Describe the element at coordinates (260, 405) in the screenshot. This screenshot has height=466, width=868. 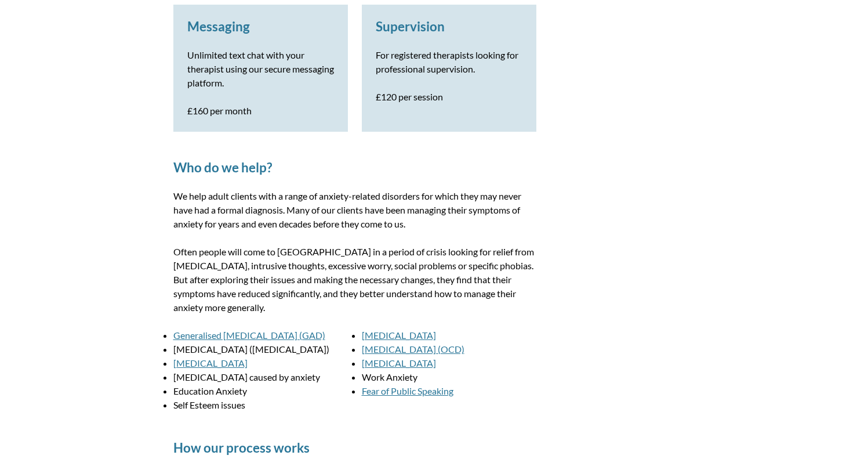
I see `li: Self Esteem issues` at that location.